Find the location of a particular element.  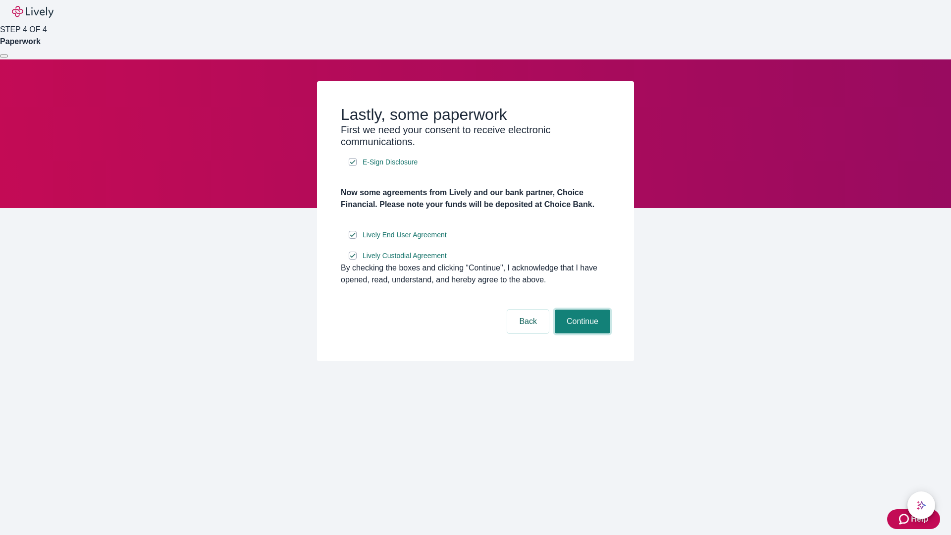

span: Lively End User Agreement is located at coordinates (405, 235).